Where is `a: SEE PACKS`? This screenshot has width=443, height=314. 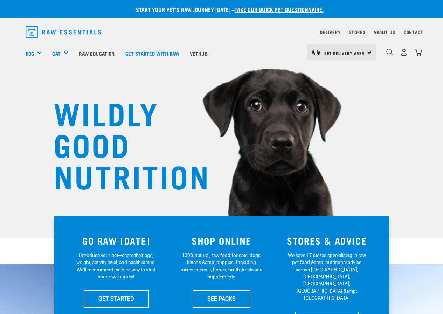
a: SEE PACKS is located at coordinates (221, 299).